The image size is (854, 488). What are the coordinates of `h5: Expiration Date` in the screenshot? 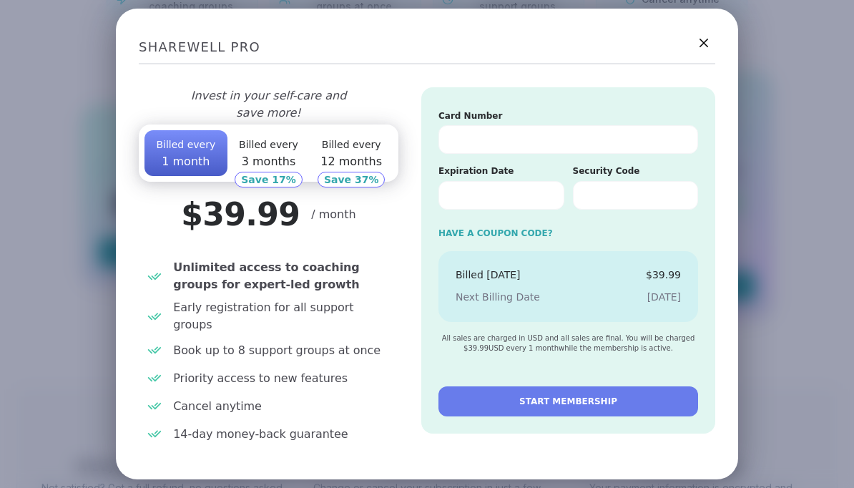 It's located at (501, 171).